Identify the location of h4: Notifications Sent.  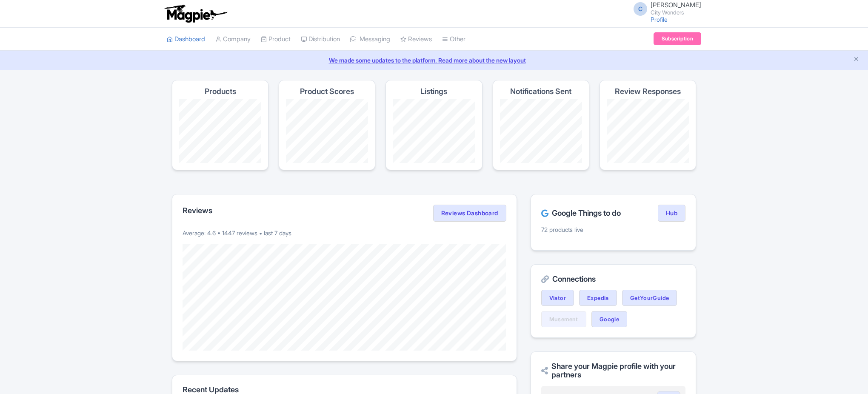
(541, 91).